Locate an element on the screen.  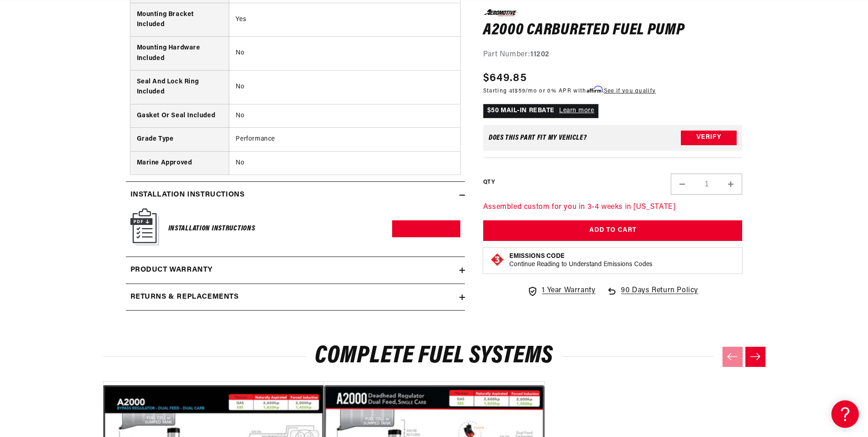
th: Mounting Bracket Included is located at coordinates (180, 19).